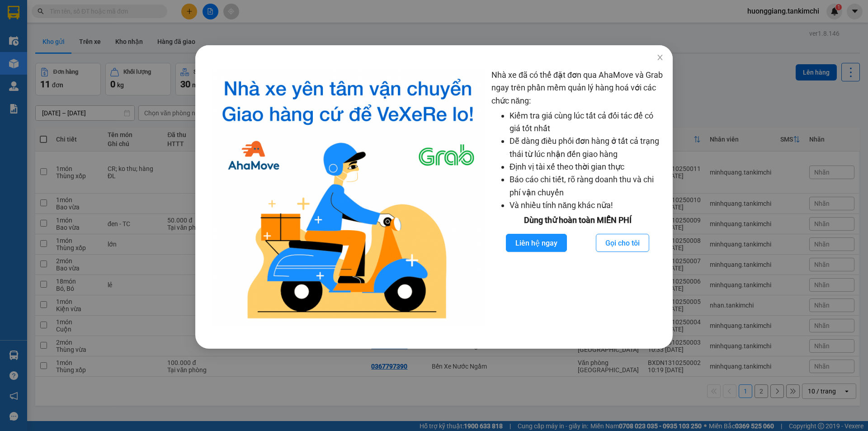 This screenshot has width=868, height=431. I want to click on img: logo, so click(348, 197).